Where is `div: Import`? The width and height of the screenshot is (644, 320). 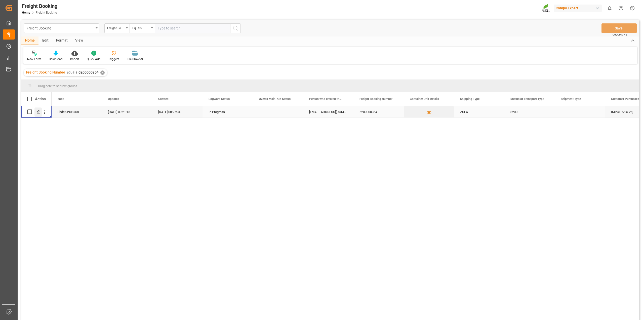 div: Import is located at coordinates (75, 59).